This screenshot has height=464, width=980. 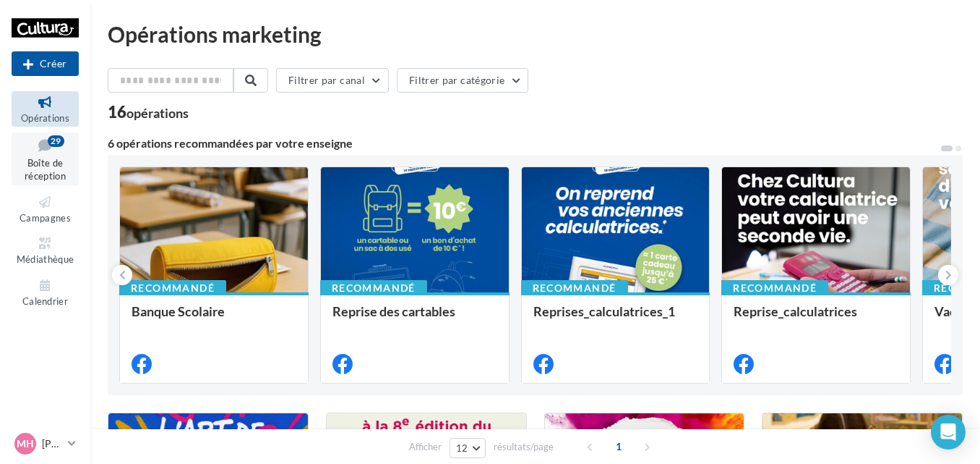 I want to click on button: Filtrer par catégorie, so click(x=463, y=80).